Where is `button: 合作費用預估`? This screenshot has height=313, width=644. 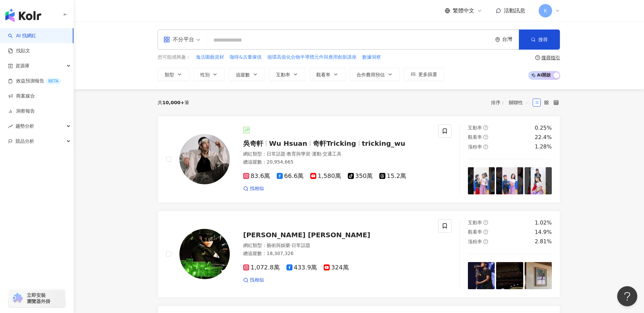
button: 合作費用預估 is located at coordinates (374, 74).